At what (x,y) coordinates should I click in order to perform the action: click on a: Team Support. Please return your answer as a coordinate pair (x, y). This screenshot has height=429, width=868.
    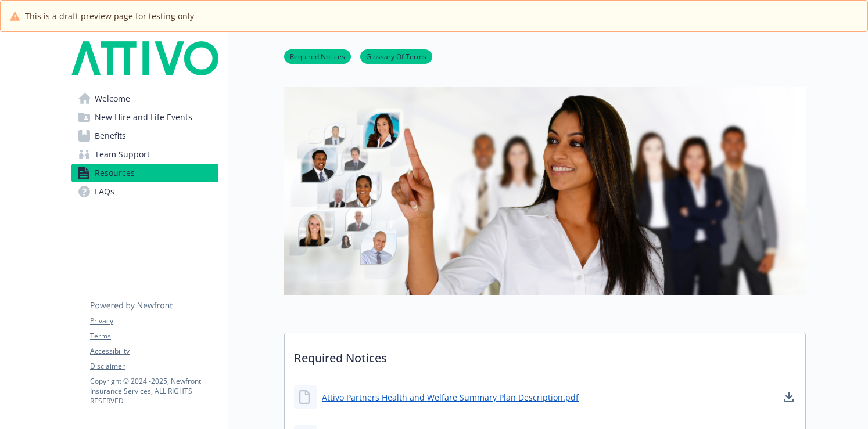
    Looking at the image, I should click on (145, 155).